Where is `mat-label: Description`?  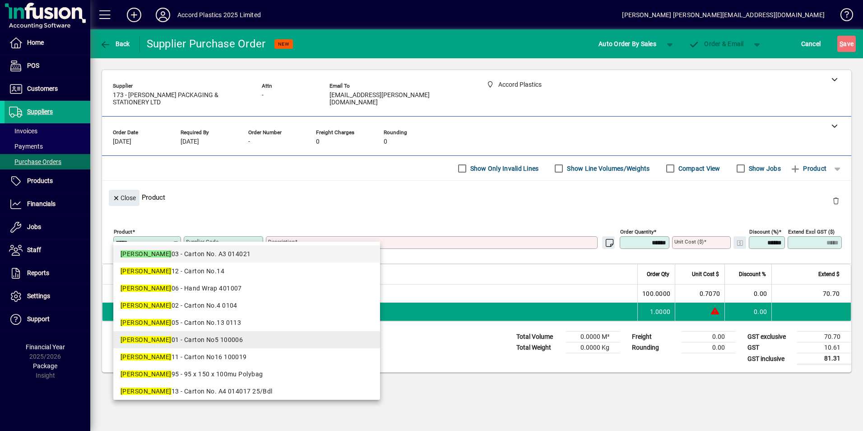
mat-label: Description is located at coordinates (281, 242).